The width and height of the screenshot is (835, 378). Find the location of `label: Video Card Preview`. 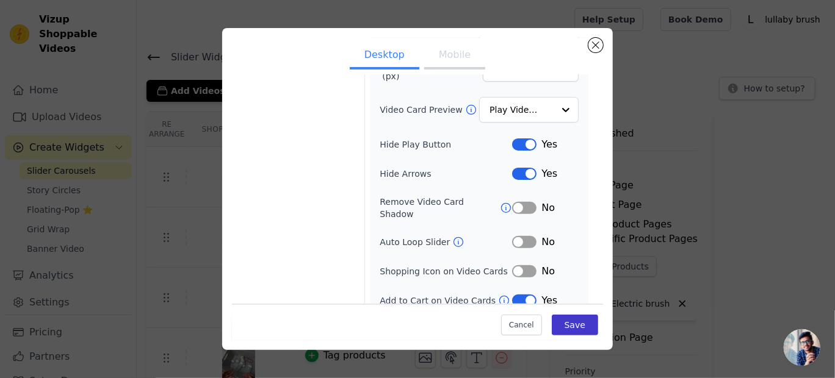

label: Video Card Preview is located at coordinates (422, 110).